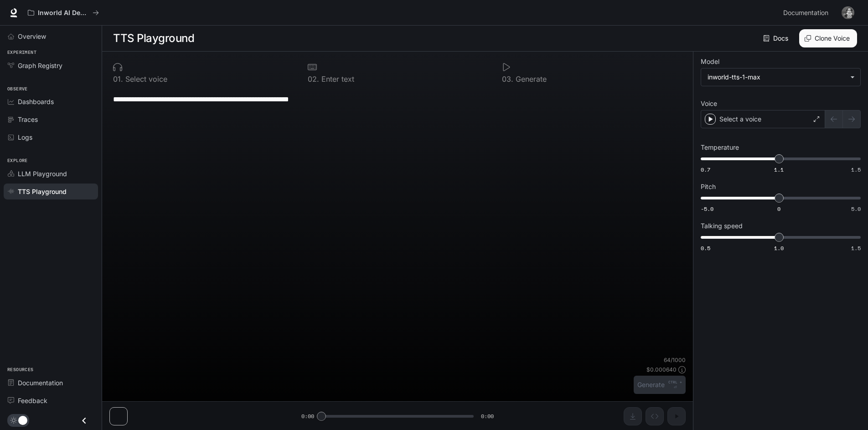 This screenshot has width=868, height=430. What do you see at coordinates (32, 400) in the screenshot?
I see `span: Feedback` at bounding box center [32, 400].